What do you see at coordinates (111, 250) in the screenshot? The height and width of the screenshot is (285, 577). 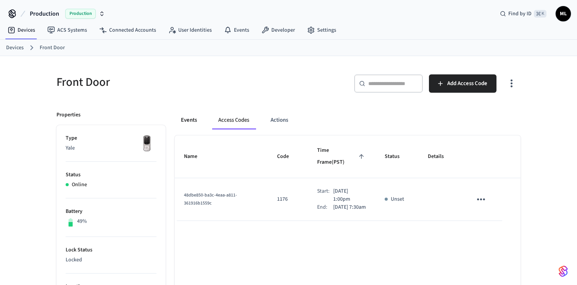 I see `p: Lock Status` at bounding box center [111, 250].